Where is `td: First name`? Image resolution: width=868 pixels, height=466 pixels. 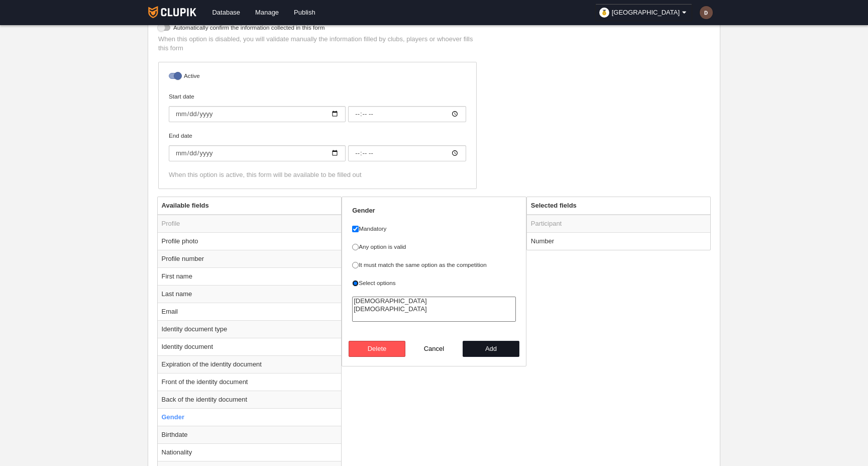
td: First name is located at coordinates (250, 276).